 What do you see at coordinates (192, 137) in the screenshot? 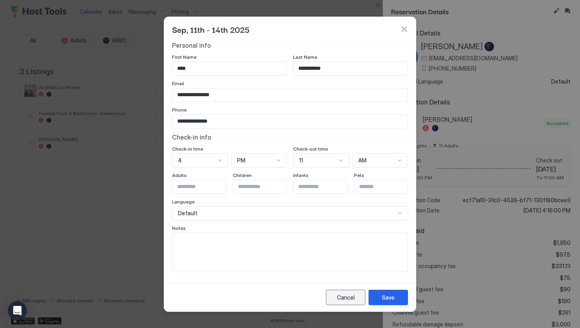
I see `span: Check-in info` at bounding box center [192, 137].